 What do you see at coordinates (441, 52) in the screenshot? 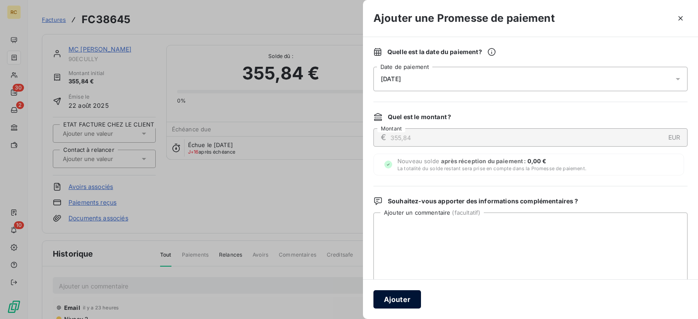
I see `span: Quelle est la date du paiement ?` at bounding box center [441, 52].